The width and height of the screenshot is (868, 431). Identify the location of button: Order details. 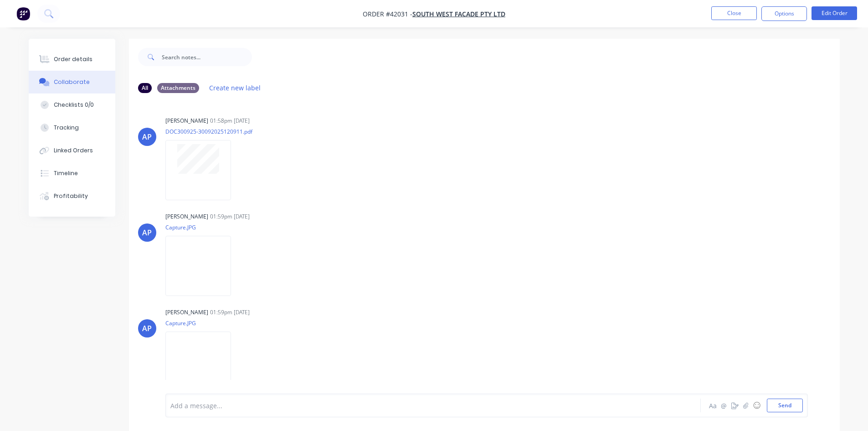
(72, 59).